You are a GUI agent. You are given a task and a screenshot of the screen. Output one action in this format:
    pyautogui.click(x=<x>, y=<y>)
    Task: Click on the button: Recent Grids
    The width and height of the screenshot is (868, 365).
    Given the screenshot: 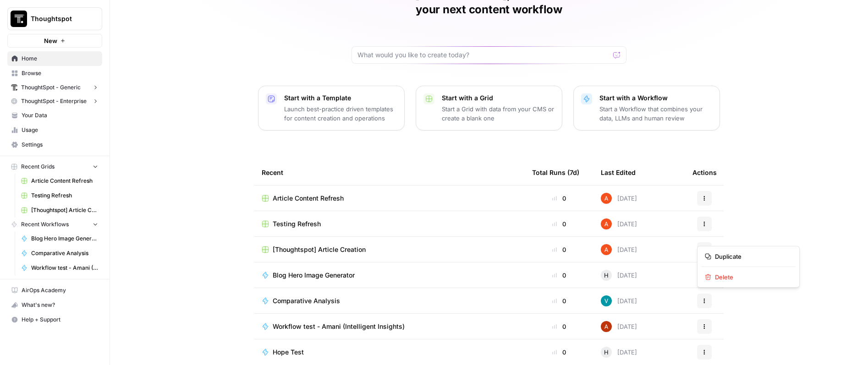 What is the action you would take?
    pyautogui.click(x=54, y=167)
    